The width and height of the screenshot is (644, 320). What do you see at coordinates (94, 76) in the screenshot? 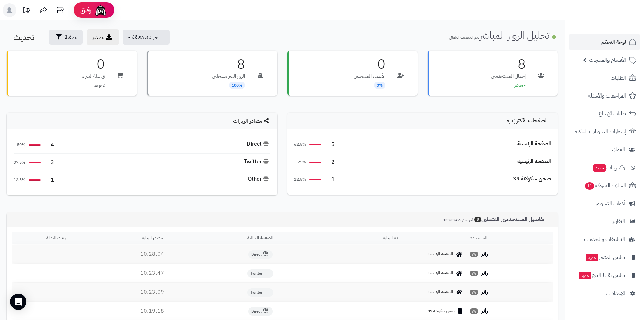
I see `p: في سلة الشراء` at bounding box center [94, 76].